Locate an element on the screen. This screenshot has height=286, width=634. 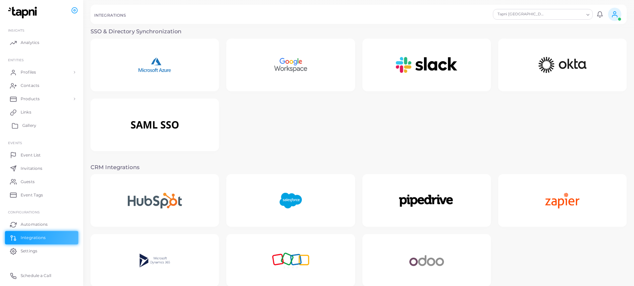
span: Event Tags is located at coordinates (32, 195).